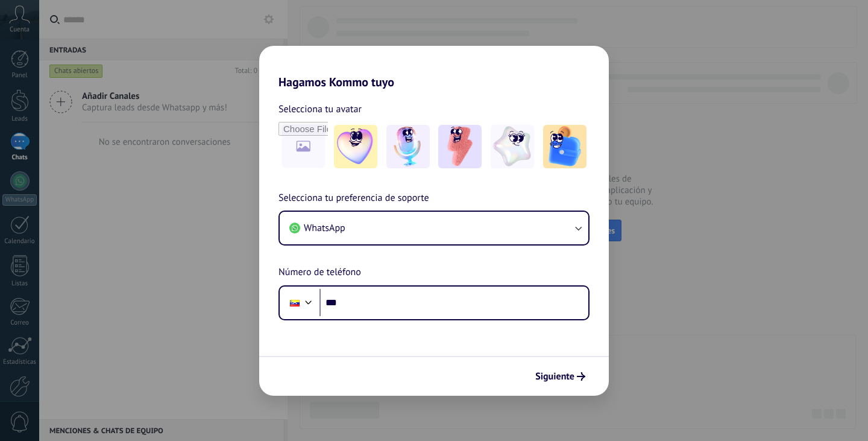 The height and width of the screenshot is (441, 868). What do you see at coordinates (434, 67) in the screenshot?
I see `h2: Hagamos Kommo tuyo` at bounding box center [434, 67].